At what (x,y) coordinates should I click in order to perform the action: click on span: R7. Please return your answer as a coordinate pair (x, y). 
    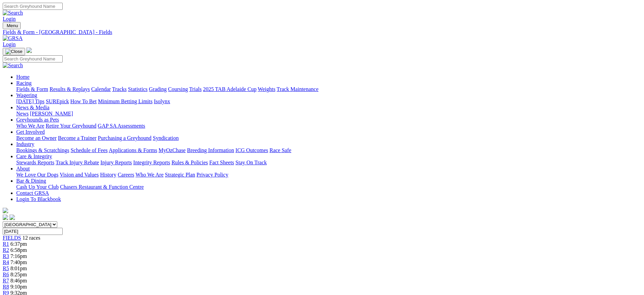
    Looking at the image, I should click on (6, 280).